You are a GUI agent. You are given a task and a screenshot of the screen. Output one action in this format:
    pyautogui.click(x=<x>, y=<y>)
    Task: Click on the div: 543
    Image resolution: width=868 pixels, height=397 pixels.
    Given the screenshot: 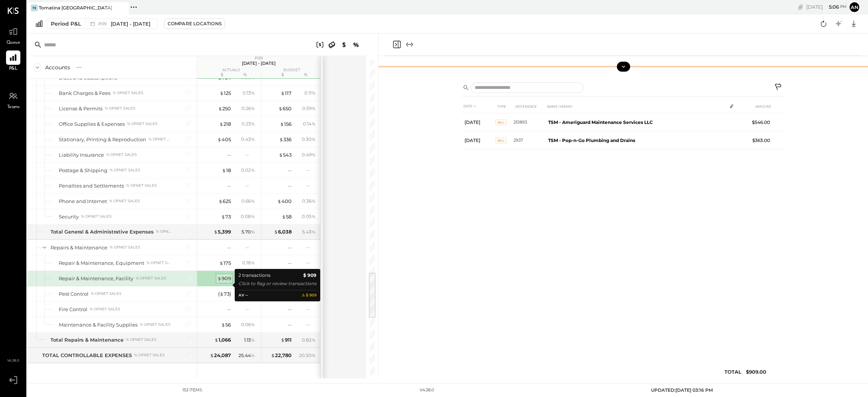 What is the action you would take?
    pyautogui.click(x=285, y=155)
    